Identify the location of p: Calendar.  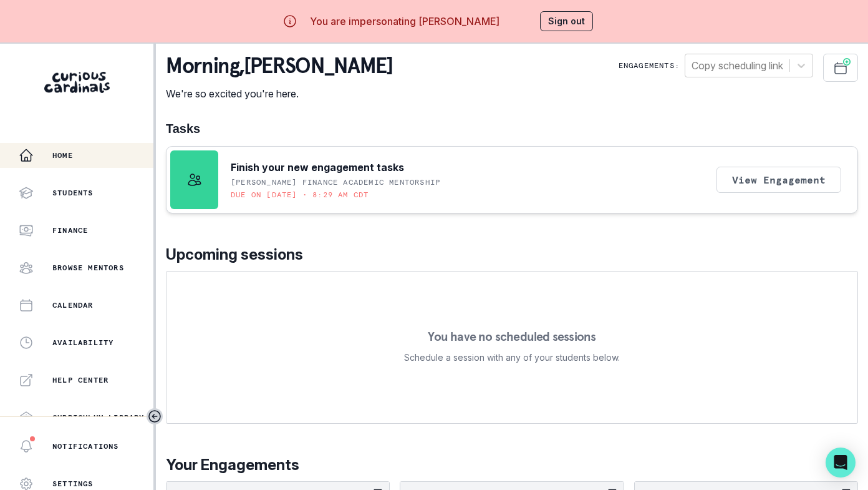
(73, 305).